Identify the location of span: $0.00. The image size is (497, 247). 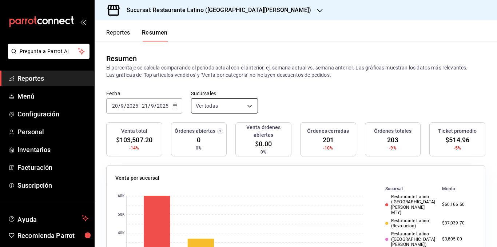
(264, 144).